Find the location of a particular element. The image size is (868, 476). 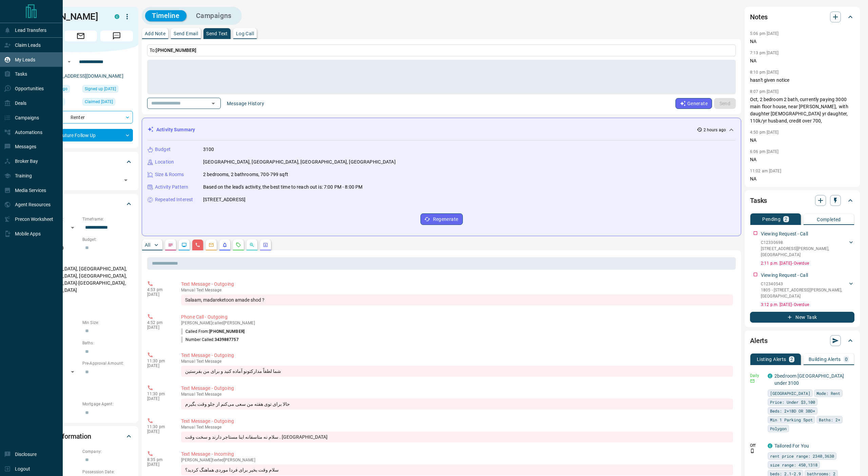

h2: Alerts is located at coordinates (759, 341).